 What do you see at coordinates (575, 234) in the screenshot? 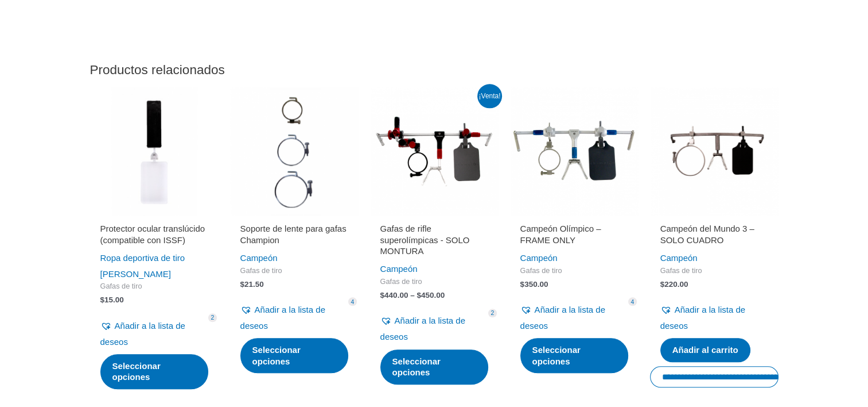
I see `h2: Campeón Olímpico – FRAME ONLY` at bounding box center [575, 234].